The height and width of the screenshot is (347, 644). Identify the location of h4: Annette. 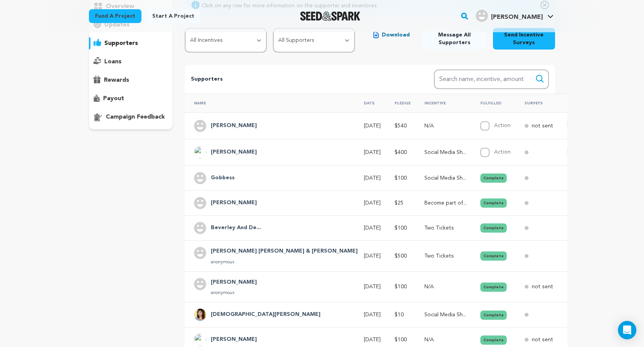
(234, 282).